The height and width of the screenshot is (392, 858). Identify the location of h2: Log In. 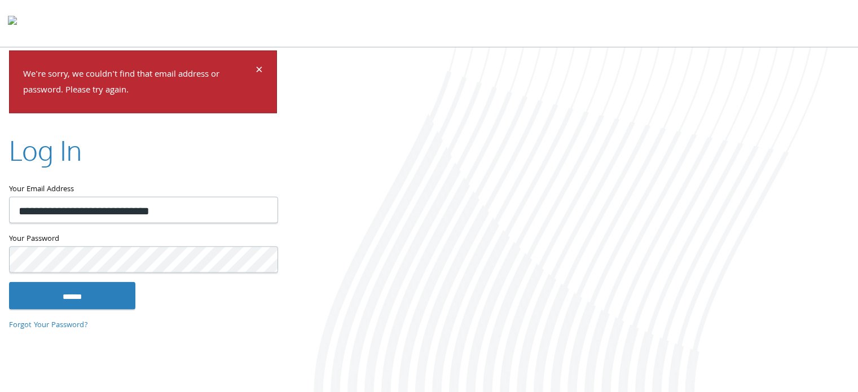
(45, 150).